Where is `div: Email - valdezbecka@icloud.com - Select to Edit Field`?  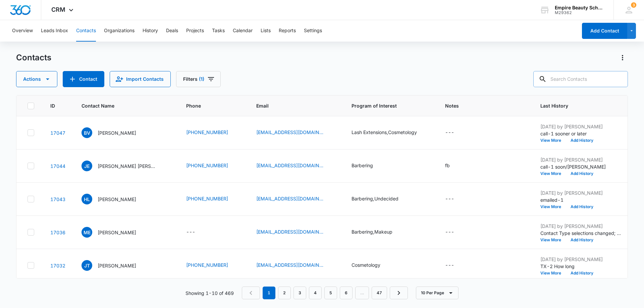
div: Email - valdezbecka@icloud.com - Select to Edit Field is located at coordinates (296, 132).